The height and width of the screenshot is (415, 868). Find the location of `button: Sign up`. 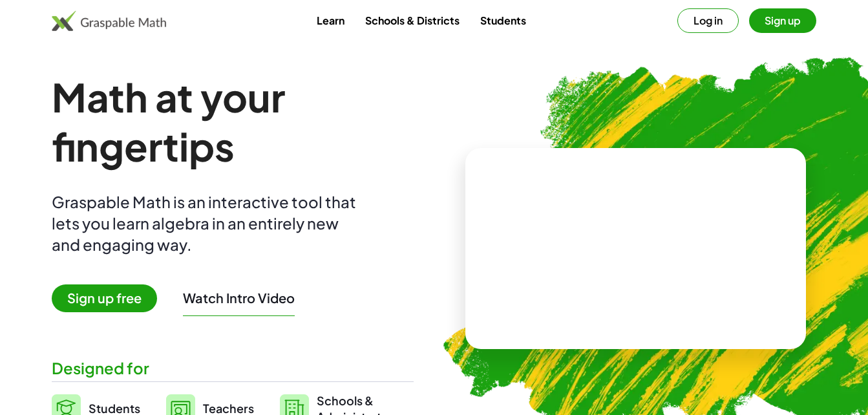

button: Sign up is located at coordinates (783, 21).